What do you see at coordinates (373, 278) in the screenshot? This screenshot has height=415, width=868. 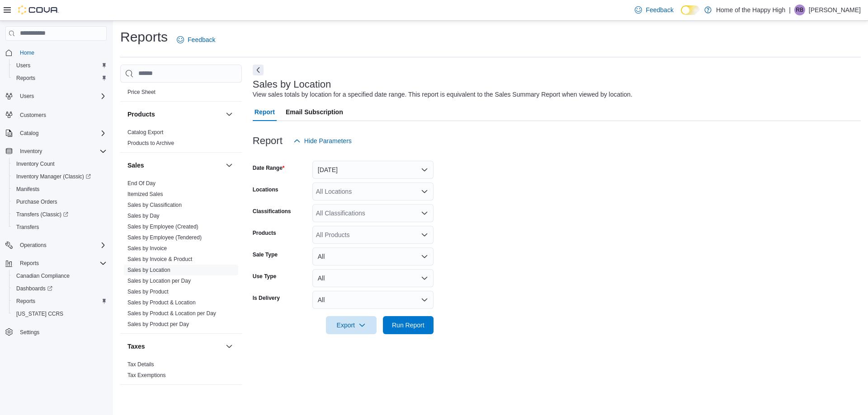 I see `button: All` at bounding box center [373, 278].